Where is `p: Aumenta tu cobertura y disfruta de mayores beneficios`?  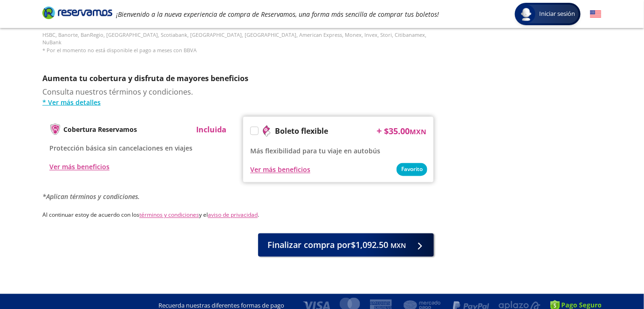 p: Aumenta tu cobertura y disfruta de mayores beneficios is located at coordinates (238, 78).